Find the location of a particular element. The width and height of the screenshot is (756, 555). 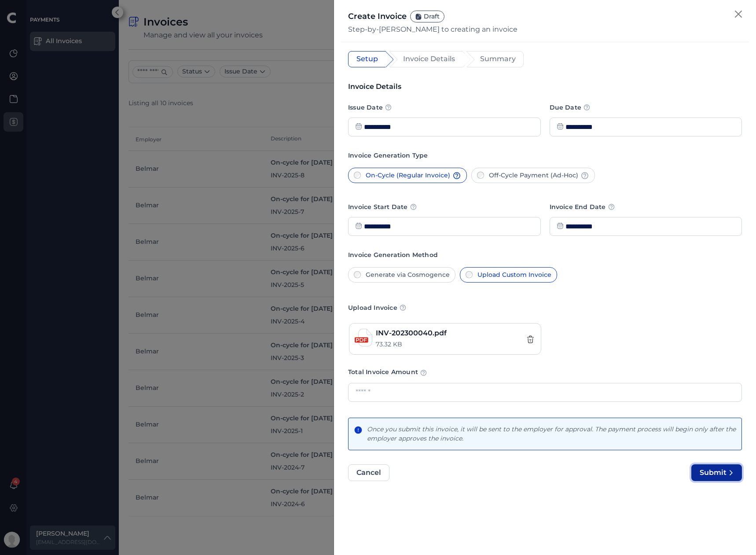

div: Invoice Details is located at coordinates (545, 87).